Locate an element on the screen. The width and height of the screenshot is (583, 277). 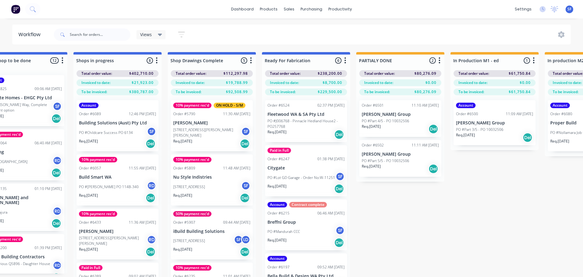
p: Fleetwood WA & SA Pty Ltd is located at coordinates (306, 114).